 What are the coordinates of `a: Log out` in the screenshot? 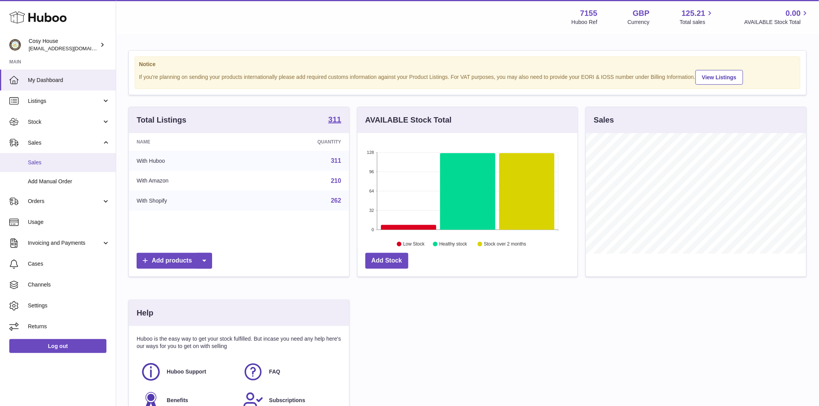 It's located at (58, 346).